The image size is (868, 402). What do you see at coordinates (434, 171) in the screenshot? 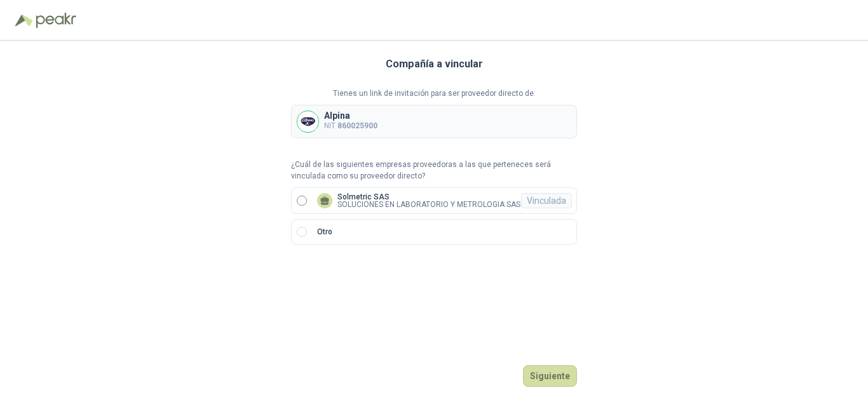
I see `p: ¿Cuál de las siguientes empresas proveedoras a las que perteneces será vinculada como su proveedo...` at bounding box center [434, 171].